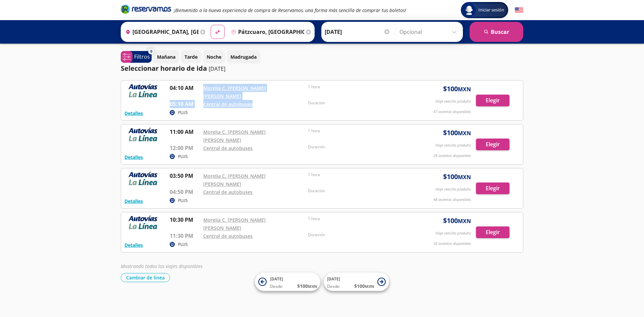 The image size is (644, 317). What do you see at coordinates (214, 57) in the screenshot?
I see `p: Noche` at bounding box center [214, 57].